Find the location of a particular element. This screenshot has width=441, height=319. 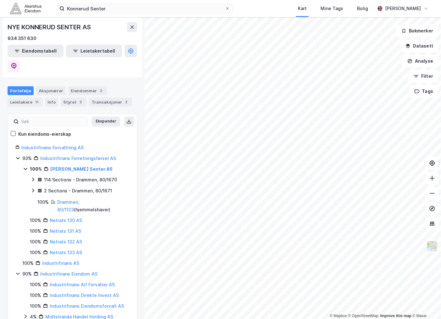

div: Kart is located at coordinates (303, 9).